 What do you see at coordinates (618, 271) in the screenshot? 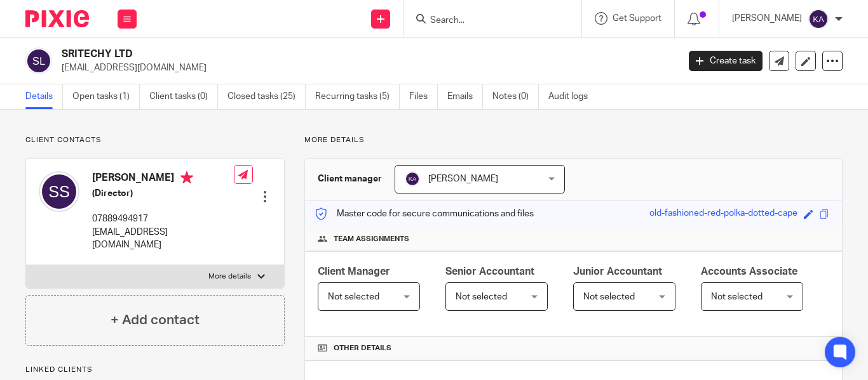
I see `span: Junior Accountant` at bounding box center [618, 271].